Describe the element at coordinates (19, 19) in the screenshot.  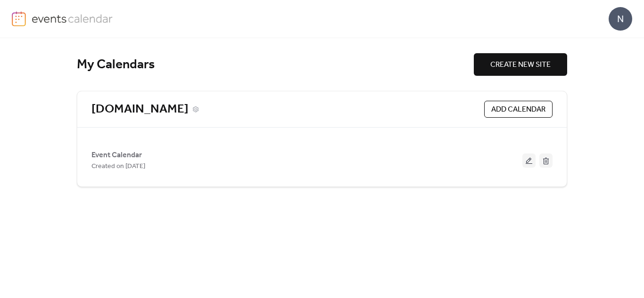
I see `img: logo` at that location.